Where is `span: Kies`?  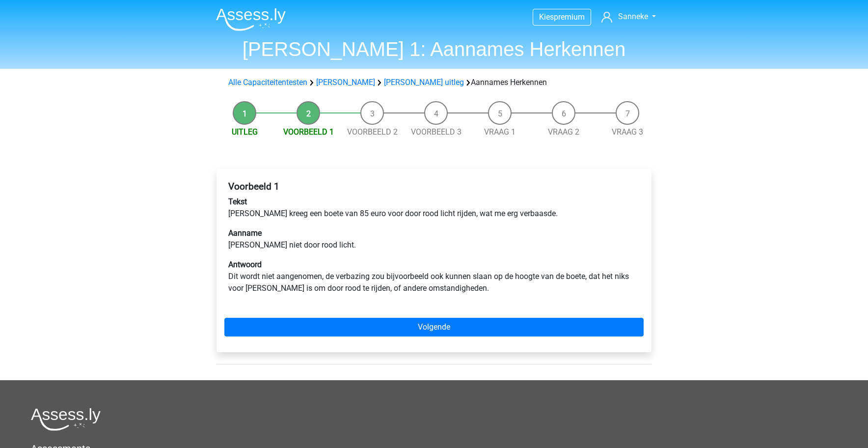
span: Kies is located at coordinates (546, 16).